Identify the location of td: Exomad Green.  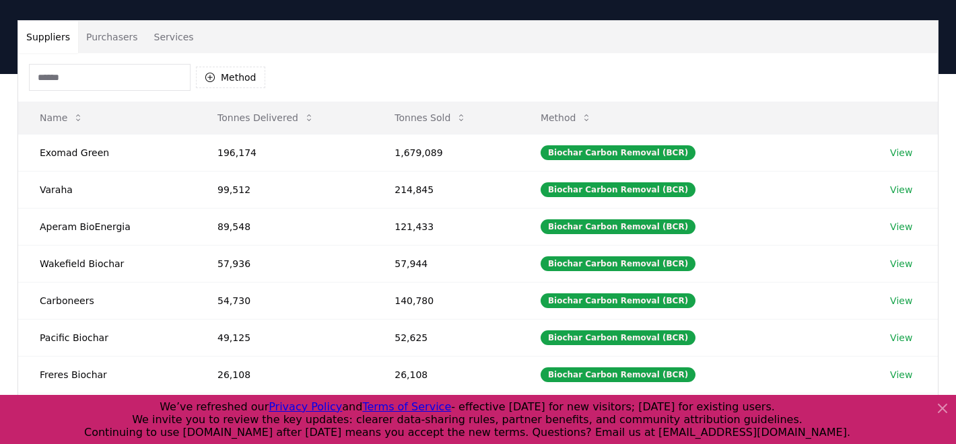
(107, 152).